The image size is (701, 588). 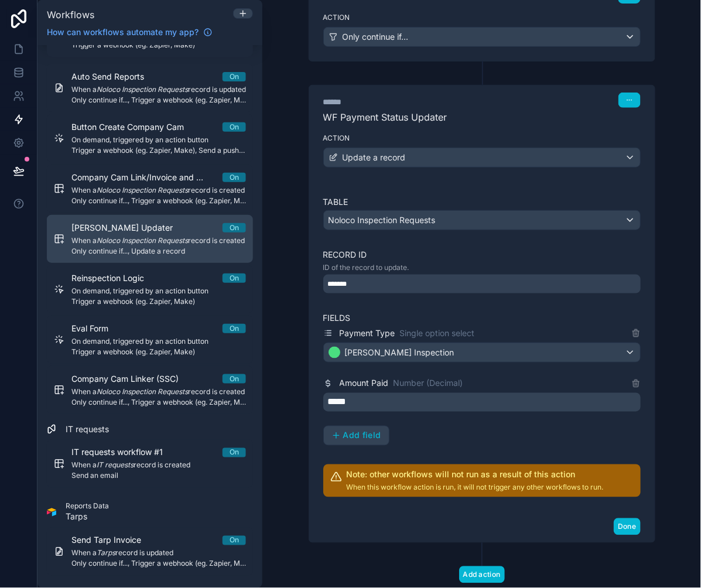 I want to click on button: Add field, so click(x=356, y=436).